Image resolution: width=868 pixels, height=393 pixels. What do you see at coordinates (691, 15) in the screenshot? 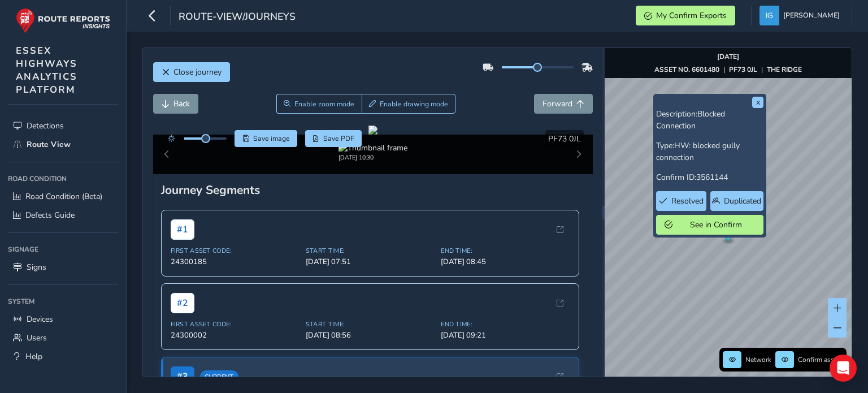
I see `span: My Confirm Exports` at bounding box center [691, 15].